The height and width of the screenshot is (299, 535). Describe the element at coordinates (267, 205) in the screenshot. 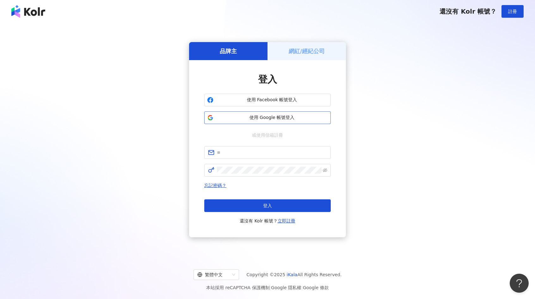

I see `button: 登入` at that location.